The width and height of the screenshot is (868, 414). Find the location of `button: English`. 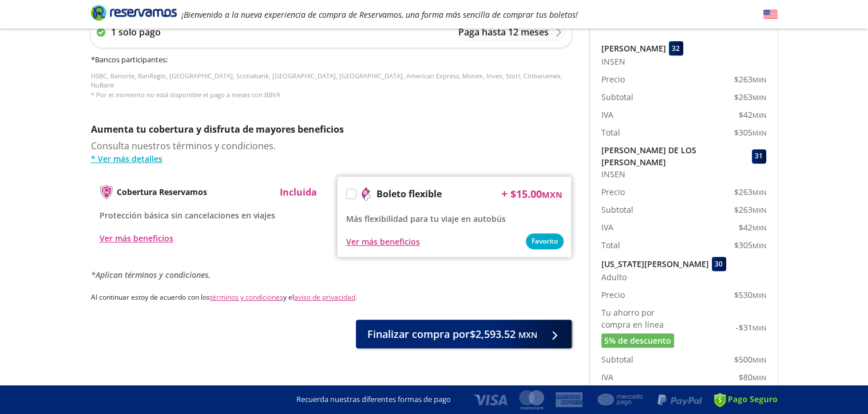

button: English is located at coordinates (770, 15).